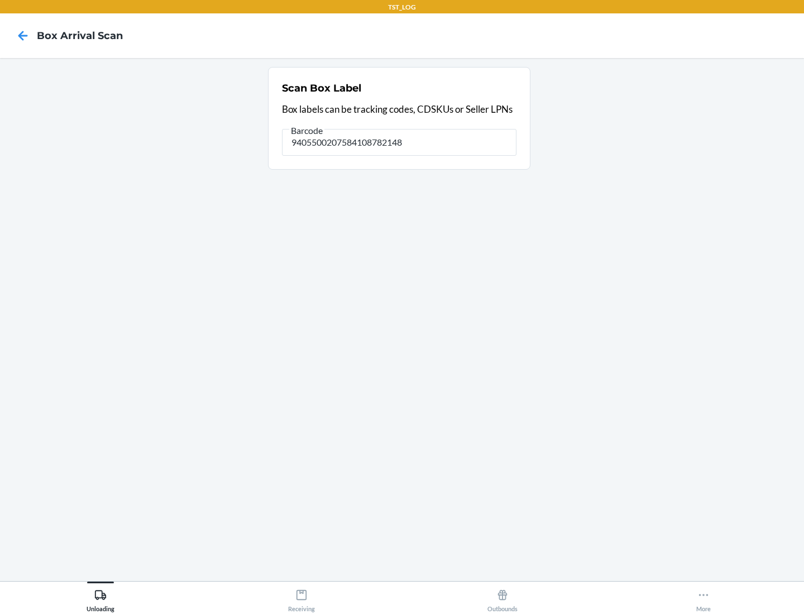  Describe the element at coordinates (503, 597) in the screenshot. I see `button: Outbounds` at that location.